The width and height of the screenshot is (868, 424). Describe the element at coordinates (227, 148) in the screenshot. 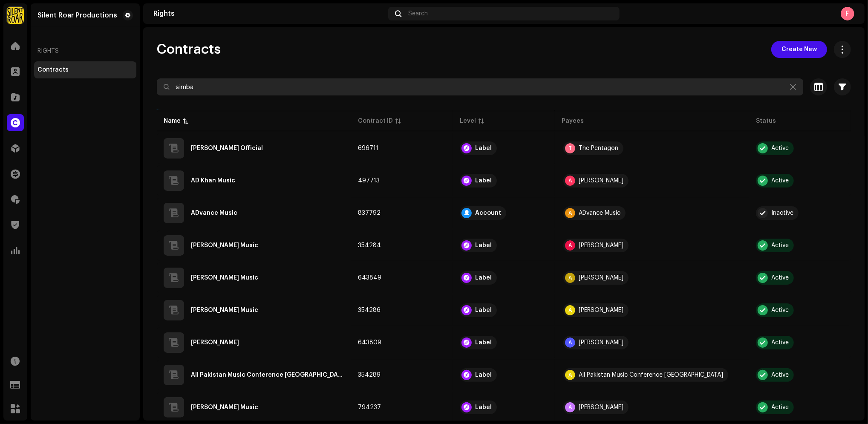

I see `div: Aamir Sindhi Official` at that location.